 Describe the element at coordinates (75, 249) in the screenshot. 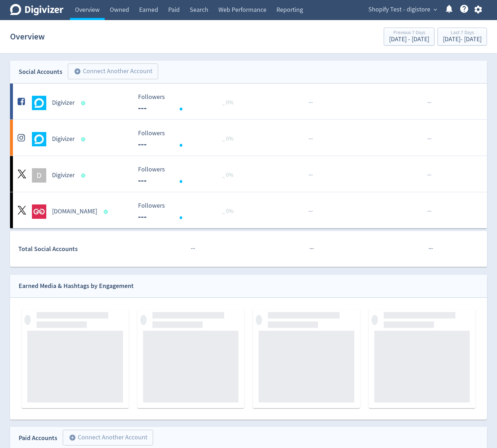

I see `div: Total Social Accounts` at that location.